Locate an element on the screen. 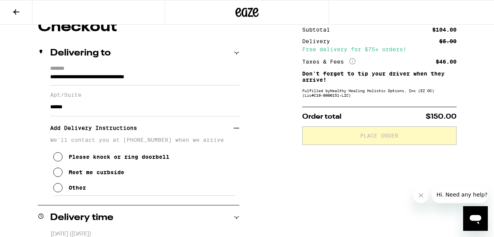 Image resolution: width=494 pixels, height=237 pixels. p: Don't forget to tip your driver when they arrive! is located at coordinates (380, 77).